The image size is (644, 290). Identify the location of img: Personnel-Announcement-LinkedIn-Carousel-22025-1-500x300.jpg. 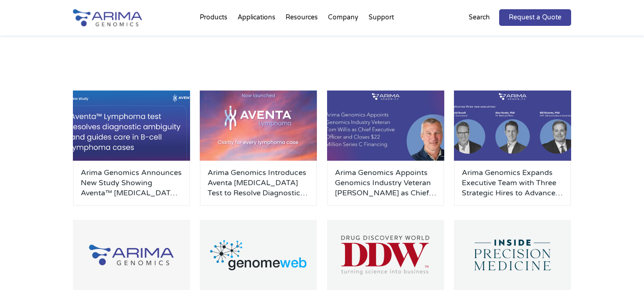
(385, 125).